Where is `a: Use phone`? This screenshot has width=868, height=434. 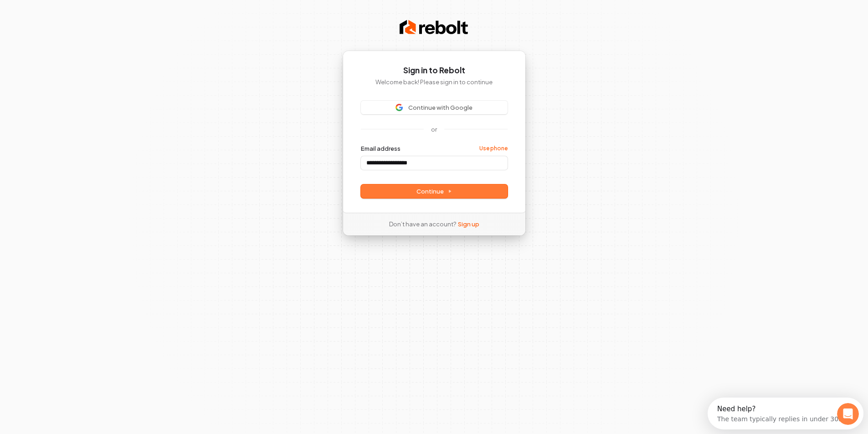
a: Use phone is located at coordinates (493, 148).